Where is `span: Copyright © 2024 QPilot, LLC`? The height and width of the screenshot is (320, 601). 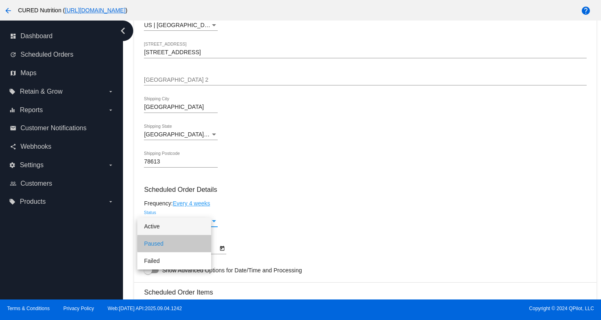
span: Copyright © 2024 QPilot, LLC is located at coordinates (451, 308).